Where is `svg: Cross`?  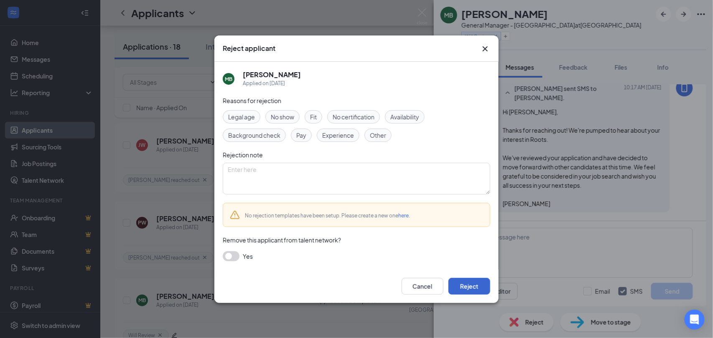 svg: Cross is located at coordinates (485, 49).